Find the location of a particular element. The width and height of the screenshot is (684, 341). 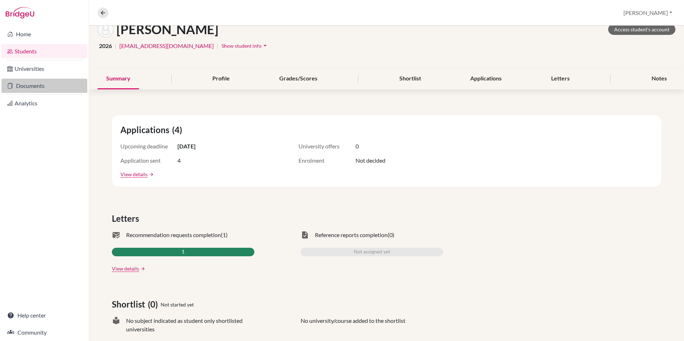

span: Upcoming deadline is located at coordinates (149, 146).